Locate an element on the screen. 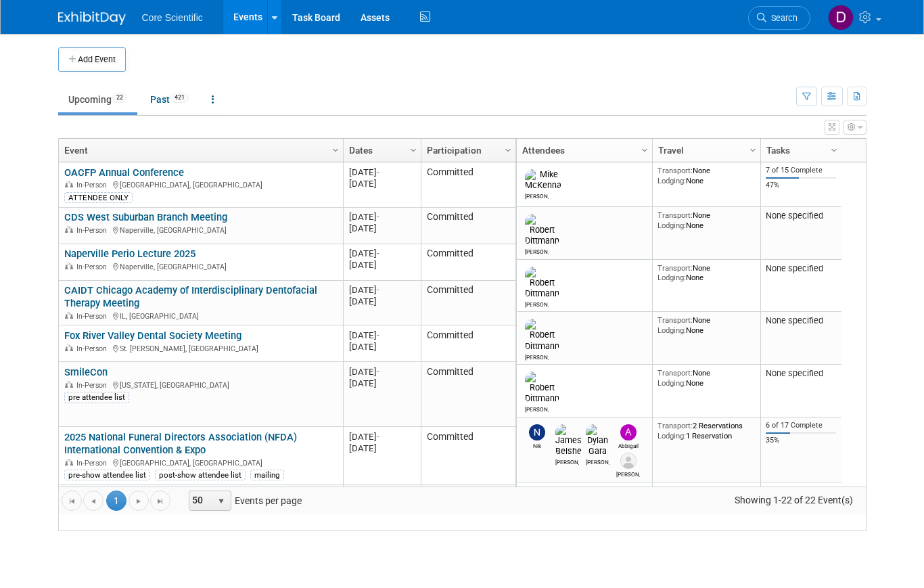  span: Go to the previous page is located at coordinates (93, 502).